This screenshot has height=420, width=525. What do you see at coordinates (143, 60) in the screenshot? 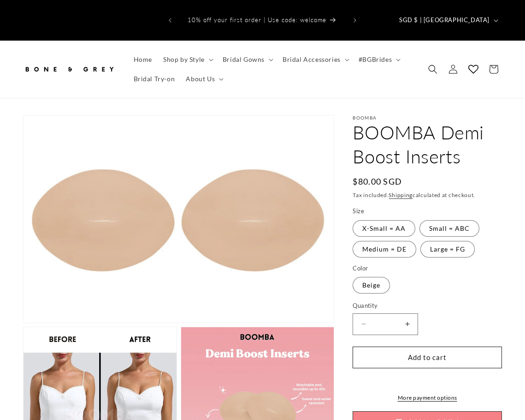
I see `a: Home` at bounding box center [143, 60].